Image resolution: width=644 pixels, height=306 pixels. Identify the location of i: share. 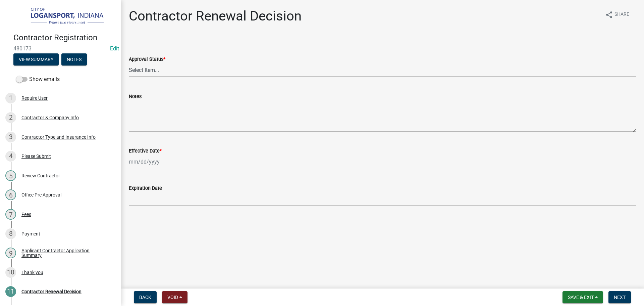
(609, 15).